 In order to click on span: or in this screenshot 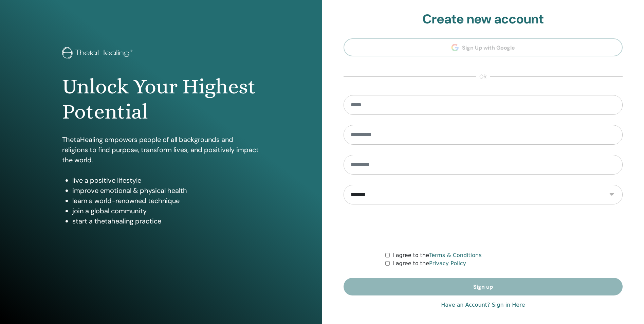, I will do `click(483, 76)`.